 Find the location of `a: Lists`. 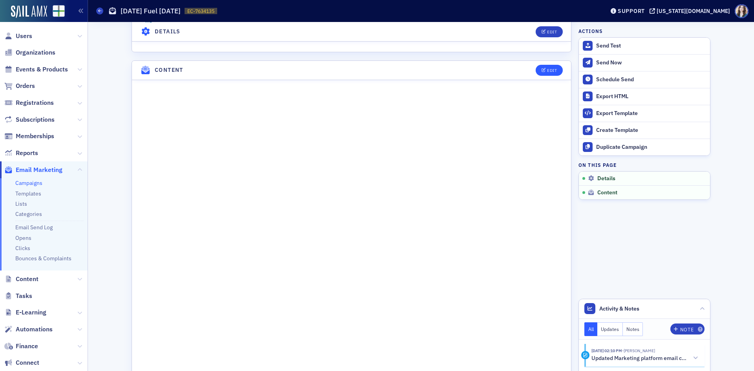

a: Lists is located at coordinates (21, 204).